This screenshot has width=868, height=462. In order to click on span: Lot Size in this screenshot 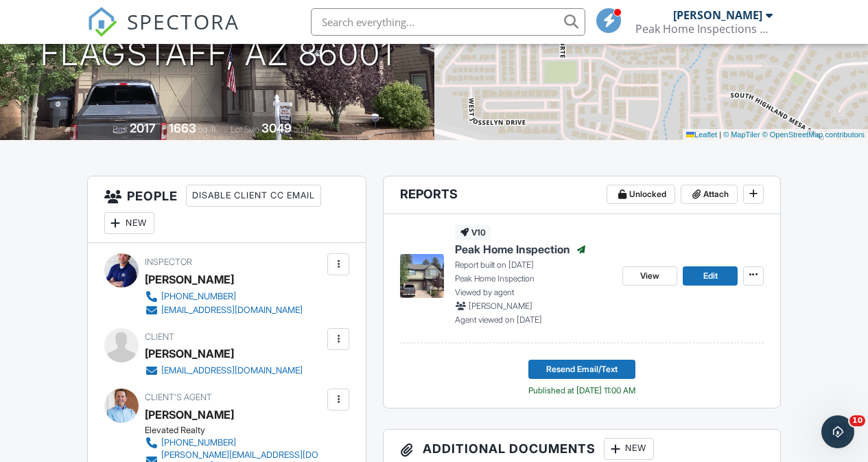, I will do `click(245, 129)`.